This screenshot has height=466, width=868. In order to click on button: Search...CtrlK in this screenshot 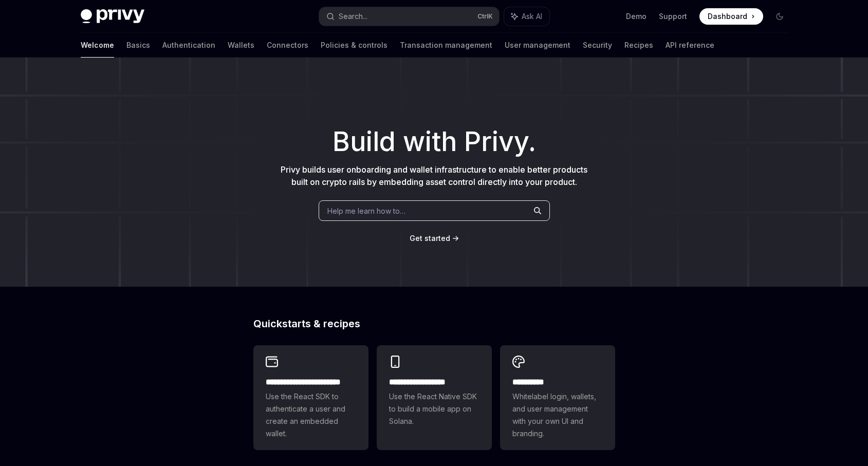, I will do `click(409, 16)`.